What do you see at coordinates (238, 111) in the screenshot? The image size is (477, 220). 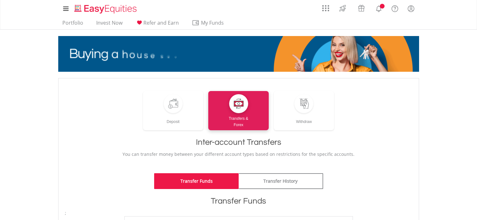 I see `a: Transfers &Forex` at bounding box center [238, 111].